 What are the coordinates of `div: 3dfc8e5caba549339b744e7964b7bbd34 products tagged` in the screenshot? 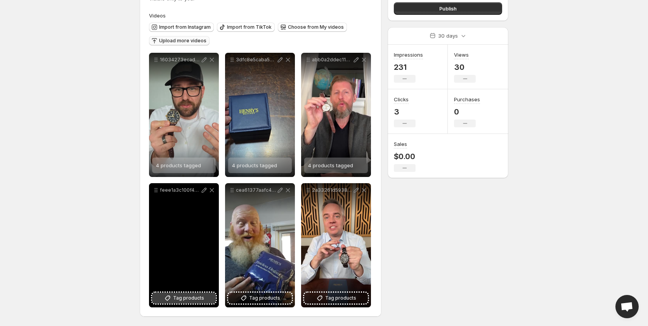 It's located at (260, 115).